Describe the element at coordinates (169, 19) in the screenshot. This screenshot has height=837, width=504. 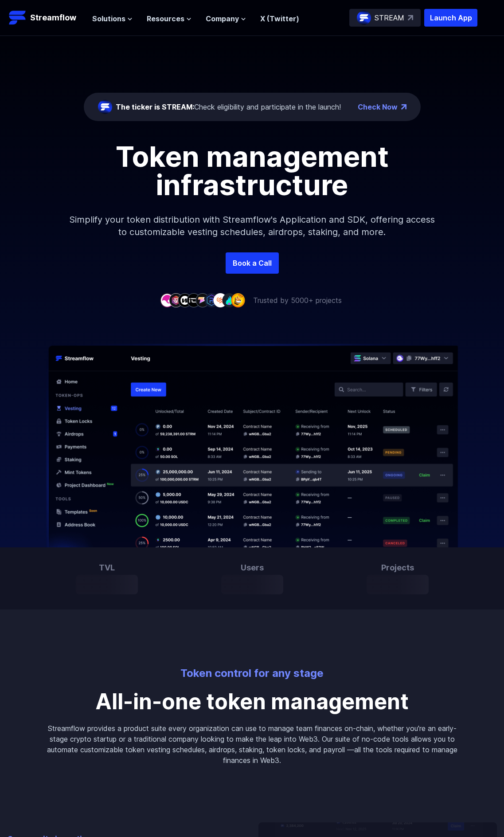
I see `button: Resources` at that location.